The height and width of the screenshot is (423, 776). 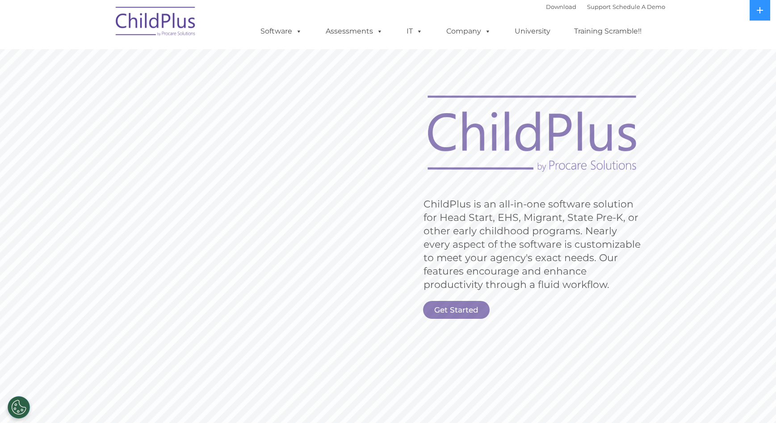 I want to click on a: Company, so click(x=469, y=31).